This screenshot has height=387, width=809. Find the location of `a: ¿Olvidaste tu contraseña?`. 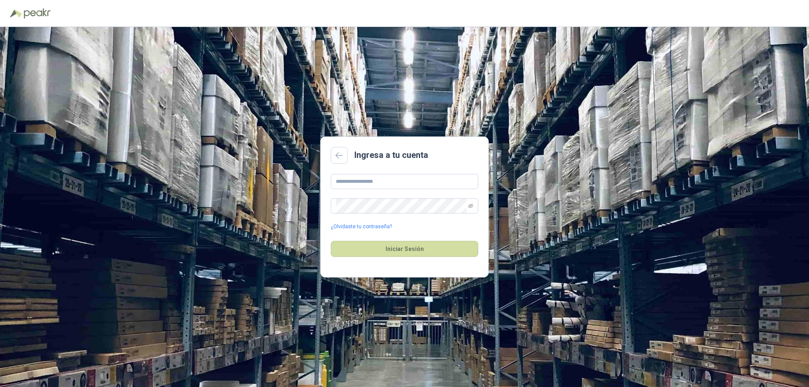

a: ¿Olvidaste tu contraseña? is located at coordinates (361, 227).